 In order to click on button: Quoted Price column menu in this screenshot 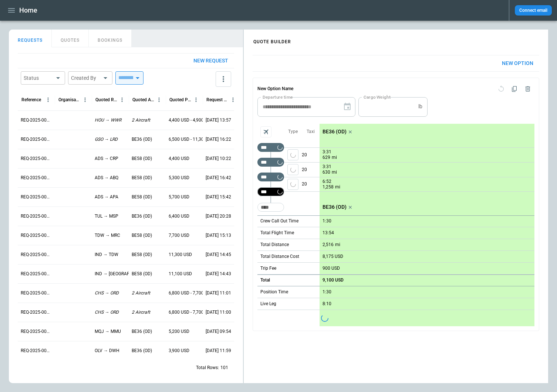, I will do `click(196, 100)`.